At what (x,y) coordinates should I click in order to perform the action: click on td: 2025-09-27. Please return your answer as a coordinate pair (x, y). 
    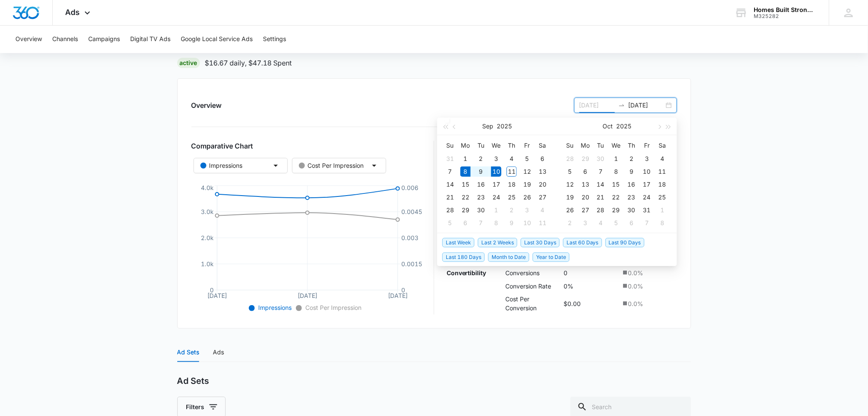
    Looking at the image, I should click on (543, 197).